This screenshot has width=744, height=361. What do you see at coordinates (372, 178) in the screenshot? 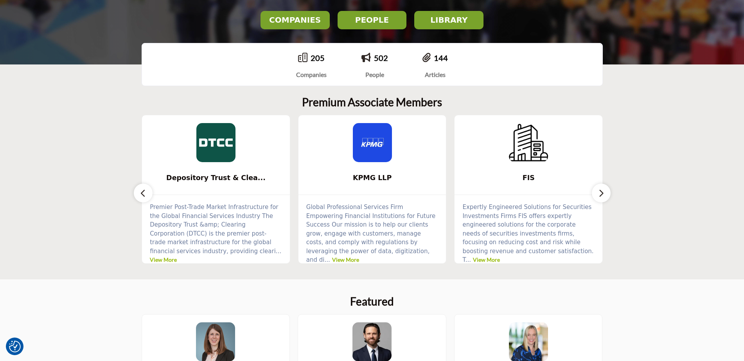
I see `a: KPMG LLP` at bounding box center [372, 178].